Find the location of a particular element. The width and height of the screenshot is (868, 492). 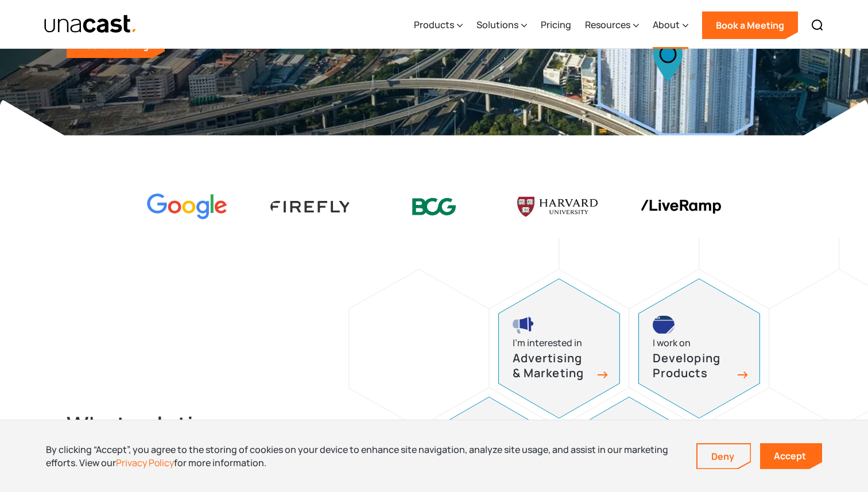

h2: What solutions matter most to you? is located at coordinates (187, 440).